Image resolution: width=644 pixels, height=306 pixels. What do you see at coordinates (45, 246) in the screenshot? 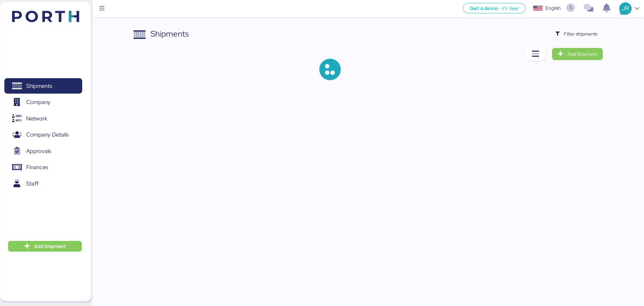
I see `button: Add Shipment` at bounding box center [45, 246].